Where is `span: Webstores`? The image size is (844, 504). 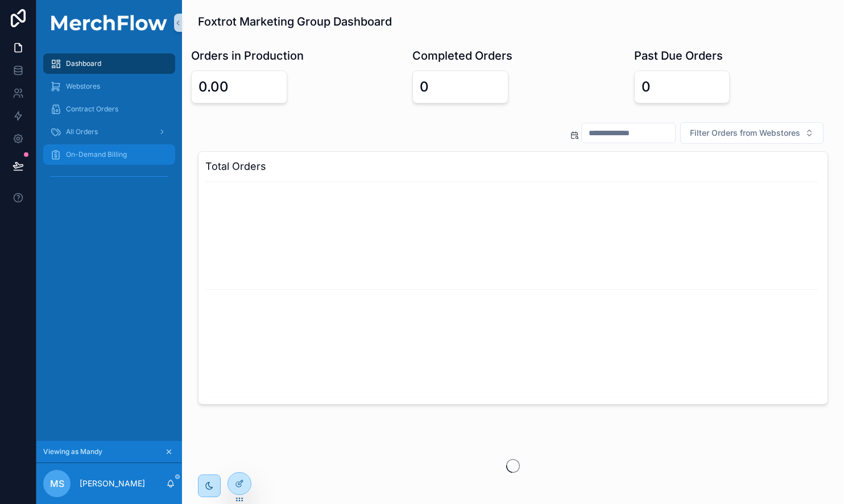
span: Webstores is located at coordinates (83, 86).